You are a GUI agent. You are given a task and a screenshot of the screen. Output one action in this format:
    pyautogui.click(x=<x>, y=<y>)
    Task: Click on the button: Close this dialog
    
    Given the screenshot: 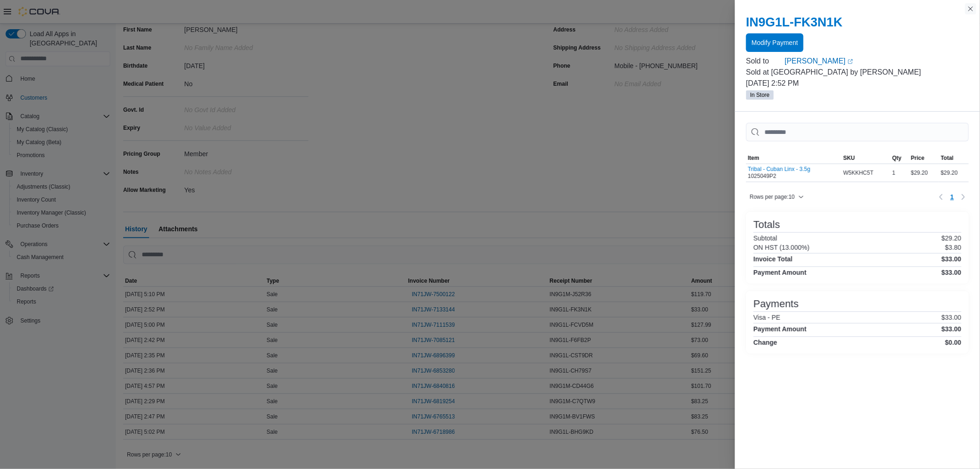 What is the action you would take?
    pyautogui.click(x=971, y=9)
    